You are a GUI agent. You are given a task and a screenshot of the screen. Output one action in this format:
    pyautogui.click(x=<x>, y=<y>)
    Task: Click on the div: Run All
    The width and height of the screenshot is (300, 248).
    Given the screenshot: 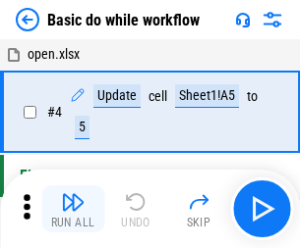 What is the action you would take?
    pyautogui.click(x=73, y=223)
    